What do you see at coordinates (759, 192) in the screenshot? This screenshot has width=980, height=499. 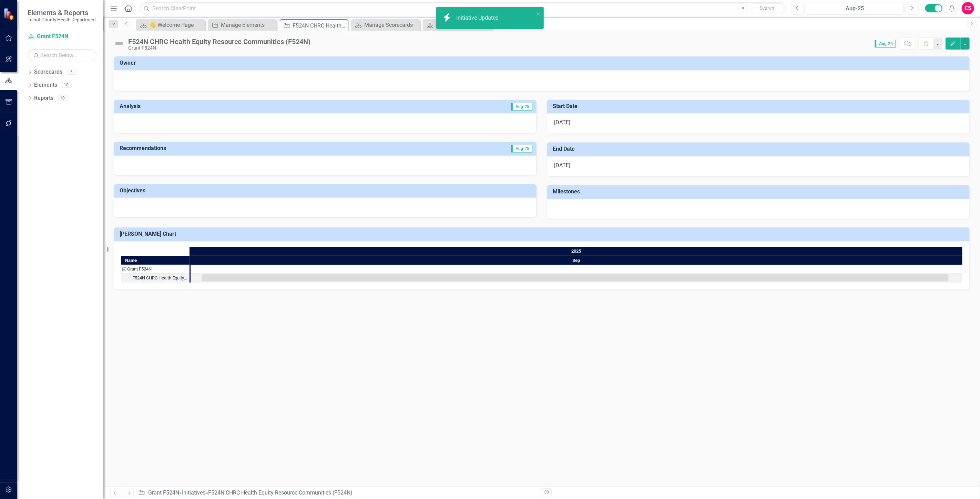 I see `h3: Milestones` at bounding box center [759, 192].